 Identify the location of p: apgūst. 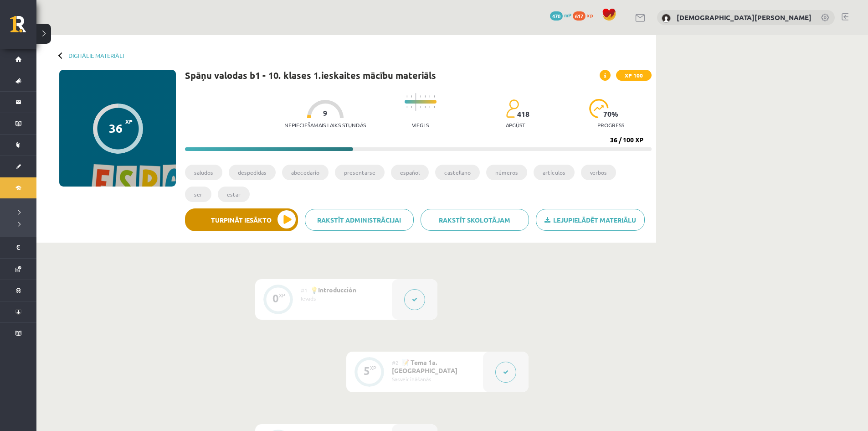
(515, 125).